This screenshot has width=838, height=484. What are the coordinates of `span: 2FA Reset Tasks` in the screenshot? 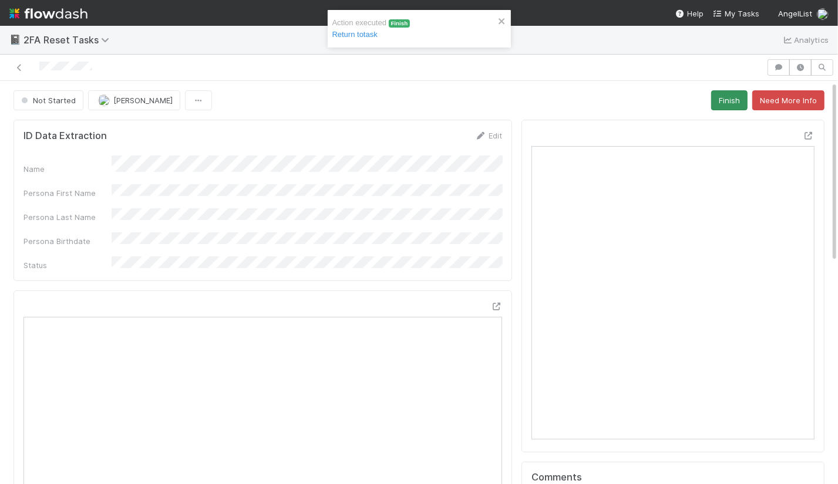 It's located at (69, 40).